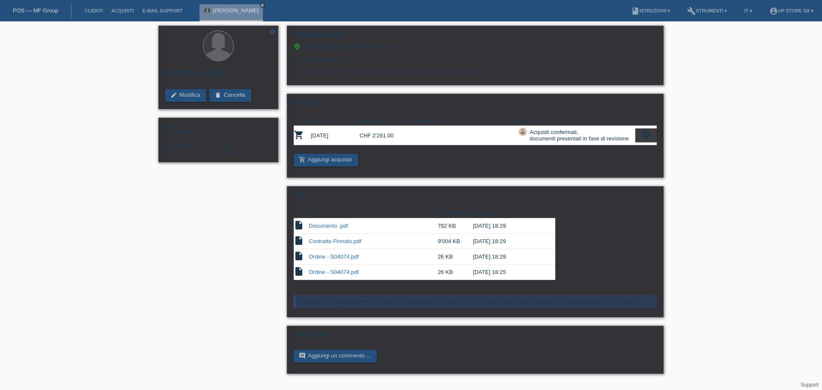  Describe the element at coordinates (335, 356) in the screenshot. I see `a: commentAggiungi un commento ...` at that location.